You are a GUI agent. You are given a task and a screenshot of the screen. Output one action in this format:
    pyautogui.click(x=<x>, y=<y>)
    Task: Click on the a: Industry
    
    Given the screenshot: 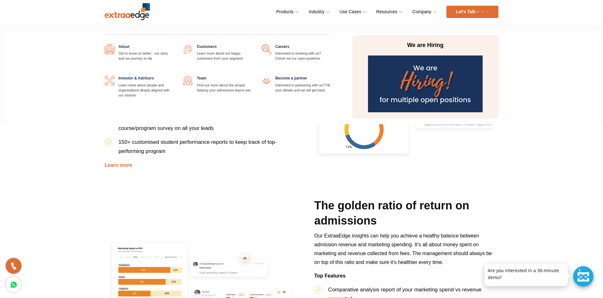 What is the action you would take?
    pyautogui.click(x=318, y=12)
    